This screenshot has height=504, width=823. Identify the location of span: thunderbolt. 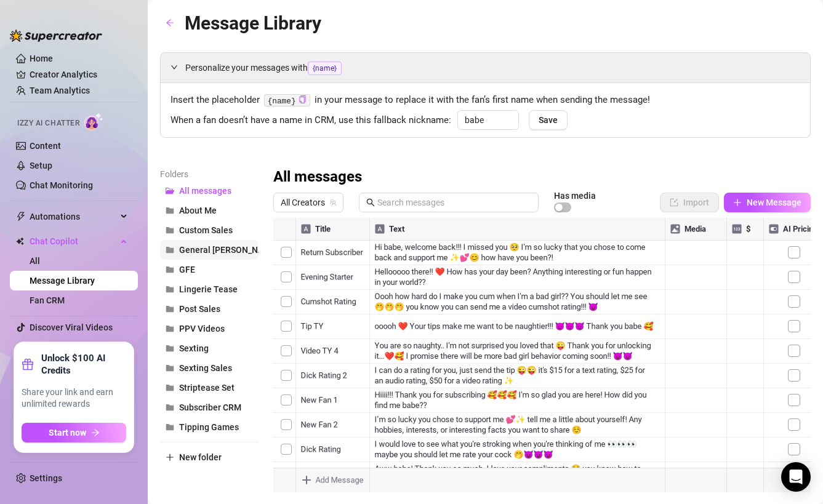
(21, 216).